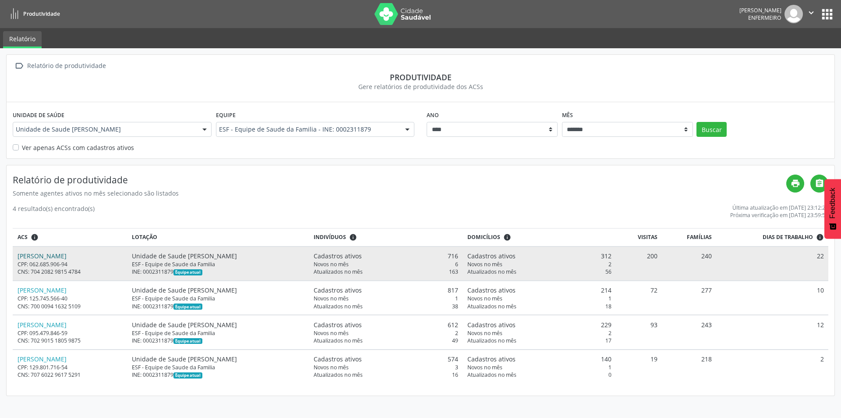 This screenshot has height=418, width=841. I want to click on span: Enfermeiro, so click(765, 18).